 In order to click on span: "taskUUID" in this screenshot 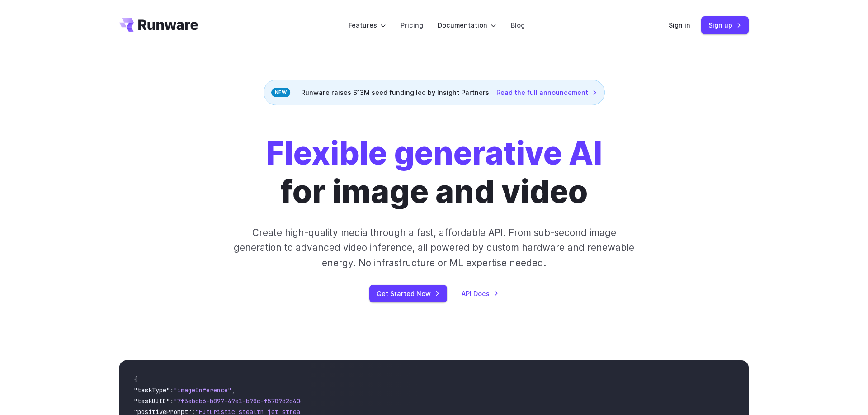, I will do `click(152, 401)`.